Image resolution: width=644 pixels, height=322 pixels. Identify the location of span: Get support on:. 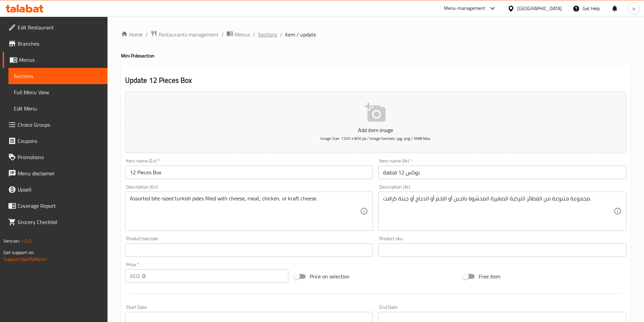
(19, 252).